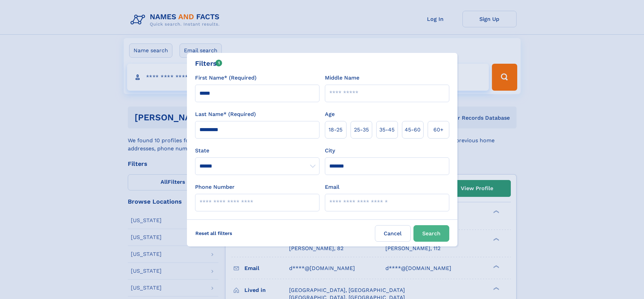 This screenshot has width=644, height=299. What do you see at coordinates (225, 115) in the screenshot?
I see `label: Last Name* (Required)` at bounding box center [225, 115].